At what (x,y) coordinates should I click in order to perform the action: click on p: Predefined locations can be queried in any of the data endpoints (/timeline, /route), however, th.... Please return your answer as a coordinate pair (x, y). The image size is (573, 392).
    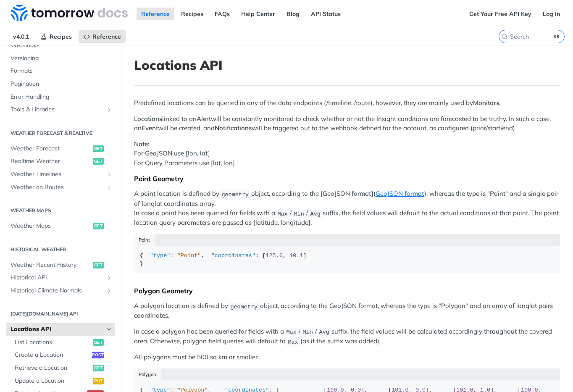
    Looking at the image, I should click on (347, 103).